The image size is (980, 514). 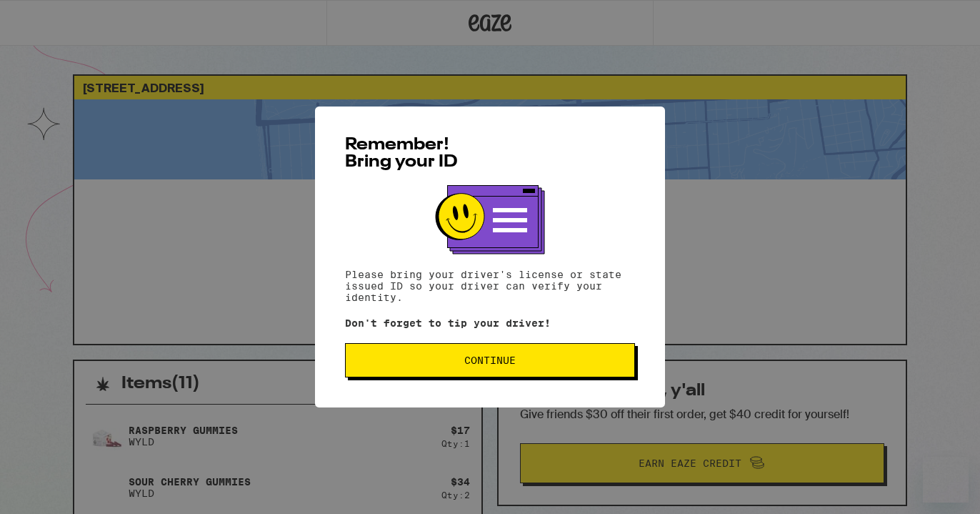 What do you see at coordinates (490, 360) in the screenshot?
I see `button: Continue` at bounding box center [490, 360].